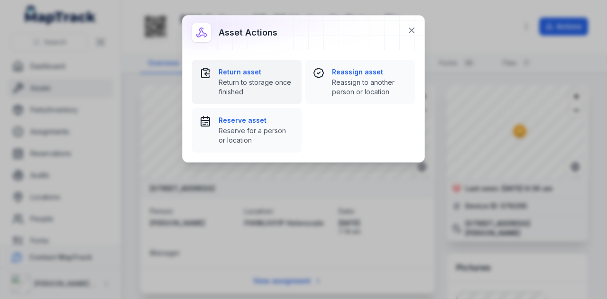 The height and width of the screenshot is (299, 607). Describe the element at coordinates (256, 72) in the screenshot. I see `strong: Return asset` at that location.